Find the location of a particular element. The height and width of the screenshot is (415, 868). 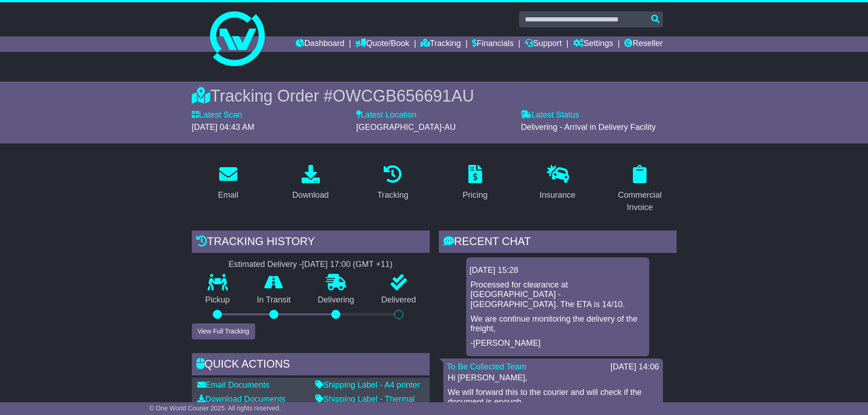

span: © One World Courier 2025. All rights reserved. is located at coordinates (215, 408).